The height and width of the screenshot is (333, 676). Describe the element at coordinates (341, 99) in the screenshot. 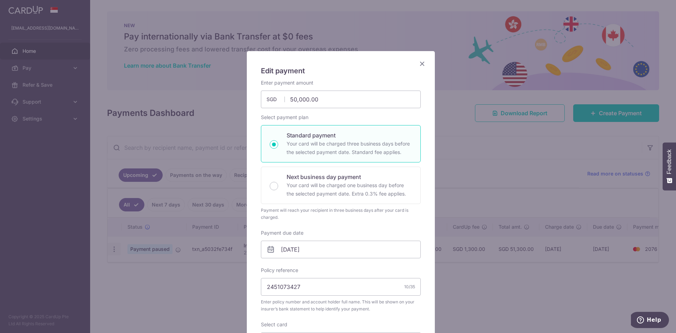

I see `input: 0.00` at that location.